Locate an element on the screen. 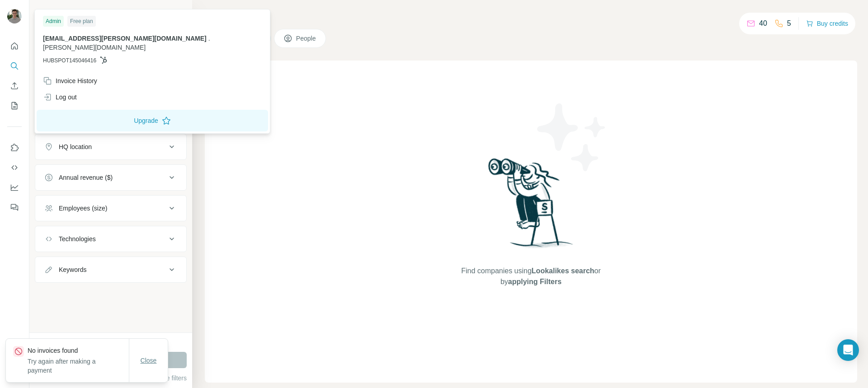  button: Employees (size) is located at coordinates (111, 208).